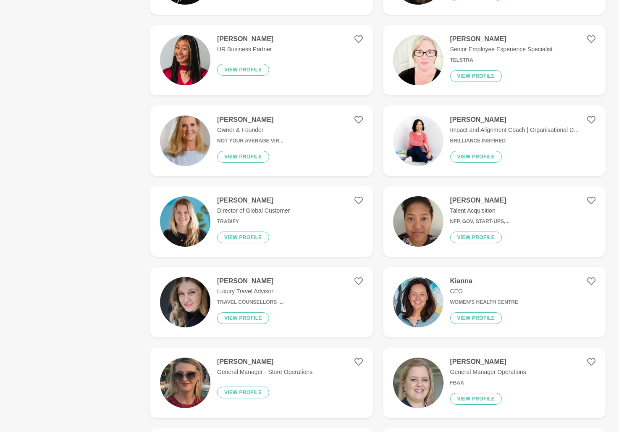 Image resolution: width=619 pixels, height=432 pixels. Describe the element at coordinates (185, 60) in the screenshot. I see `img: 97086b387fc226d6d01cf5914affb05117c0ddcf-3316x4145.jpg` at that location.